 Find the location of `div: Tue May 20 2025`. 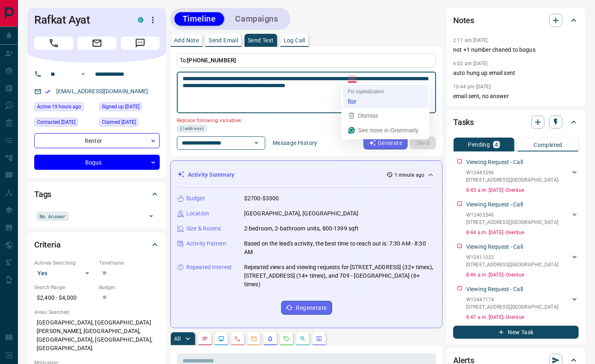

div: Tue May 20 2025 is located at coordinates (129, 108).